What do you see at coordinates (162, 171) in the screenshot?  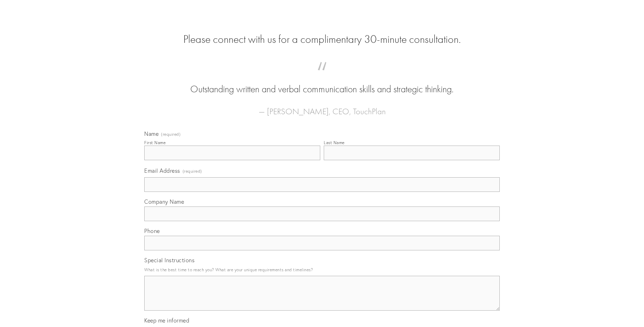 I see `span: Email Address` at bounding box center [162, 171].